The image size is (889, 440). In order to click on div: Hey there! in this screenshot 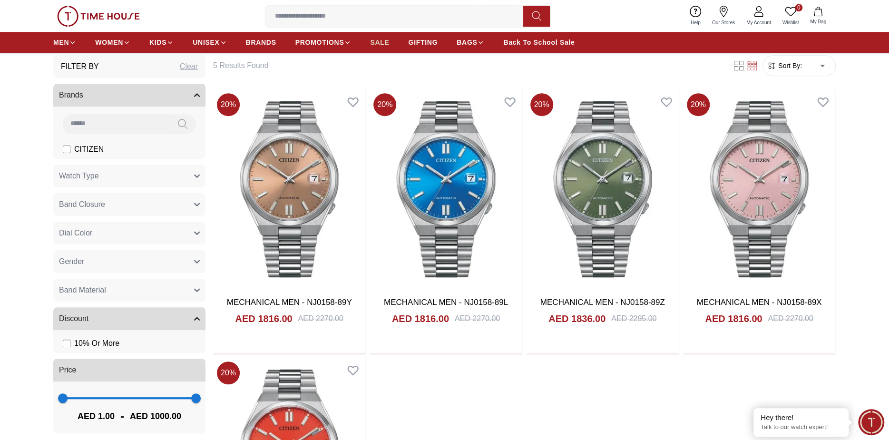, I will do `click(801, 417)`.